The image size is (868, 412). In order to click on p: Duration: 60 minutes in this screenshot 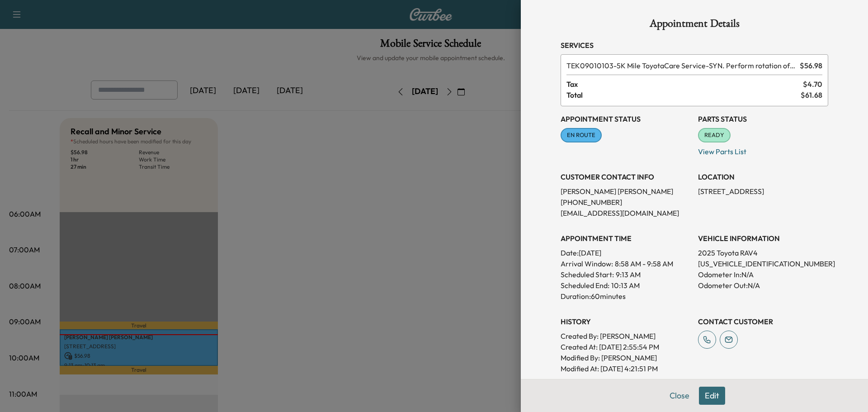, I will do `click(626, 296)`.